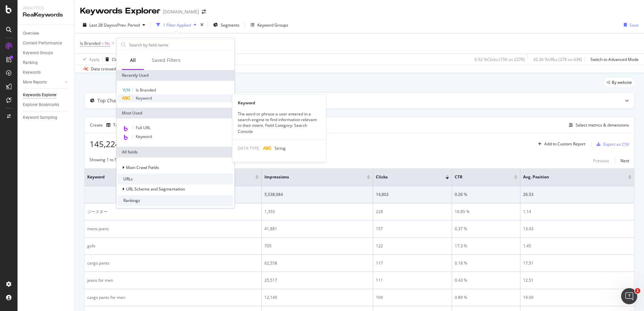 The image size is (644, 311). Describe the element at coordinates (412, 263) in the screenshot. I see `div: 117` at that location.